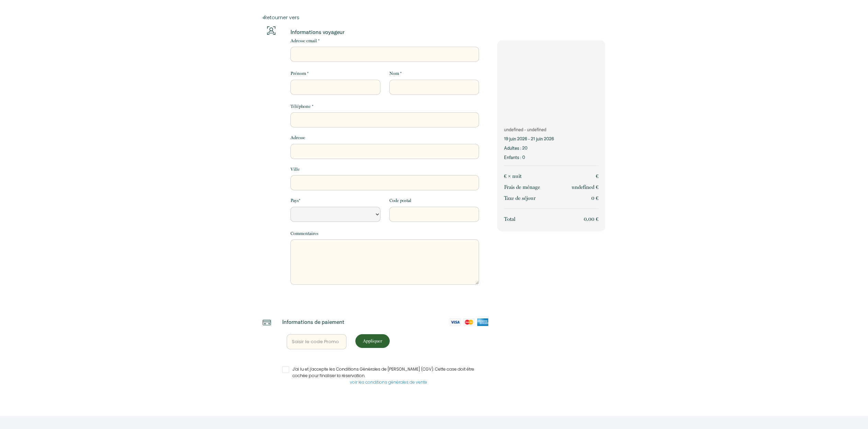  What do you see at coordinates (295, 169) in the screenshot?
I see `label: Ville` at bounding box center [295, 169].